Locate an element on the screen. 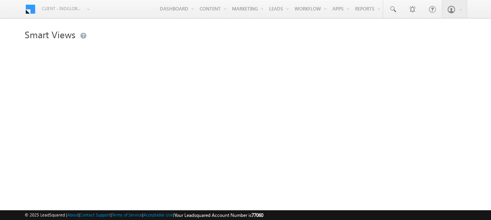 Image resolution: width=491 pixels, height=220 pixels. span: Your Leadsquared Account Number is is located at coordinates (219, 215).